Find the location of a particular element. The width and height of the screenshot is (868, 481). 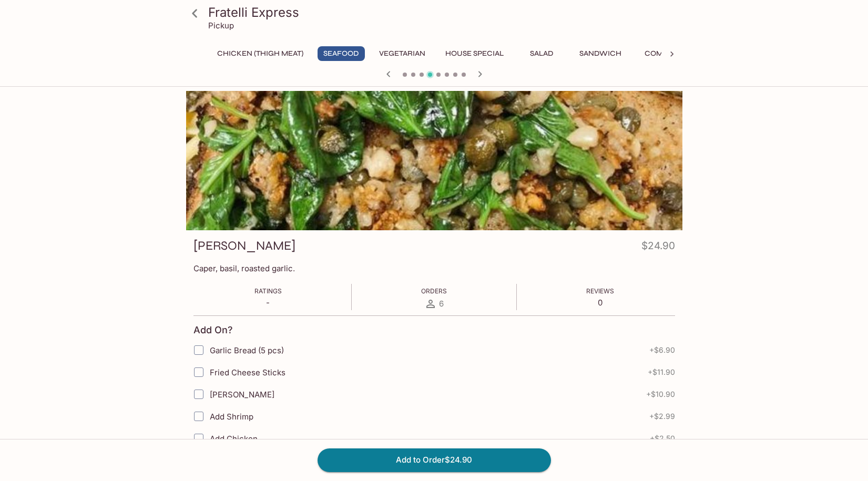

span: Ratings is located at coordinates (268, 291).